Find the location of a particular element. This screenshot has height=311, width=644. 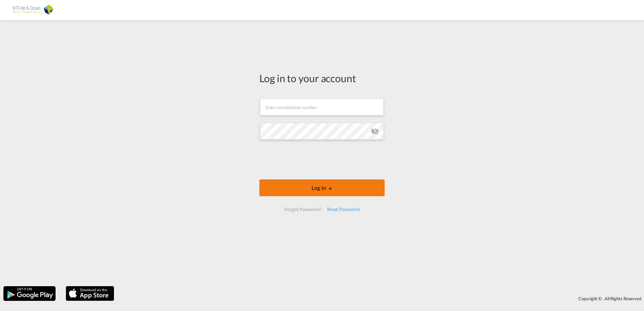

md-icon: icon-eye-off is located at coordinates (375, 131).